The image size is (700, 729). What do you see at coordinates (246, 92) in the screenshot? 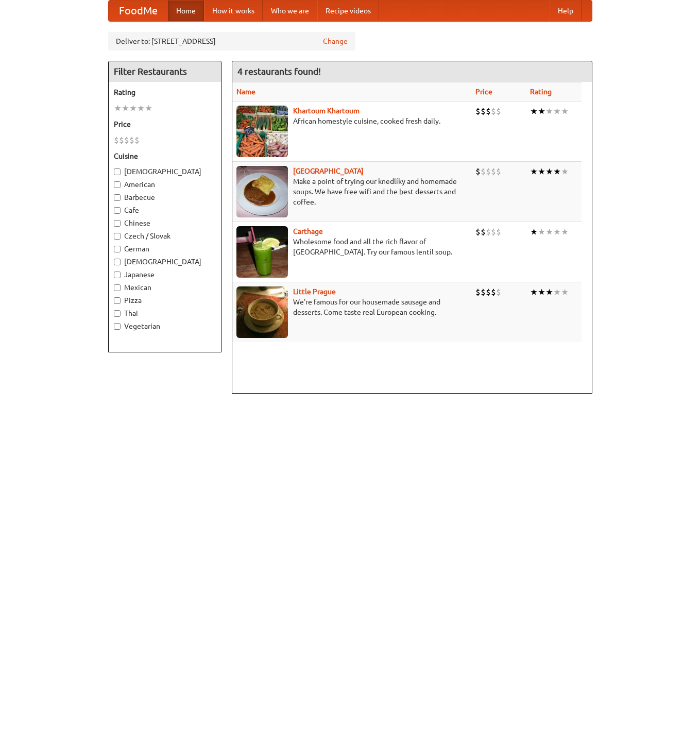
I see `a: Name` at bounding box center [246, 92].